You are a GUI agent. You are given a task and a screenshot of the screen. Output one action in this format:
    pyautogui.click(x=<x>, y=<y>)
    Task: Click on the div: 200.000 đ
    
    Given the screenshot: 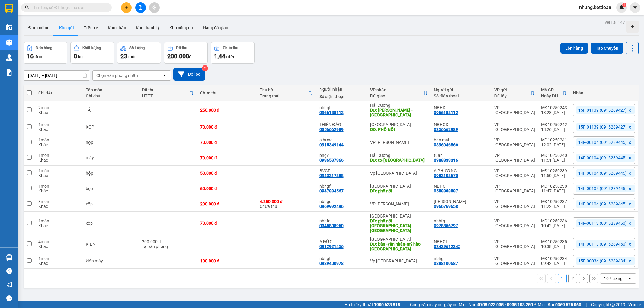 What is the action you would take?
    pyautogui.click(x=168, y=241)
    